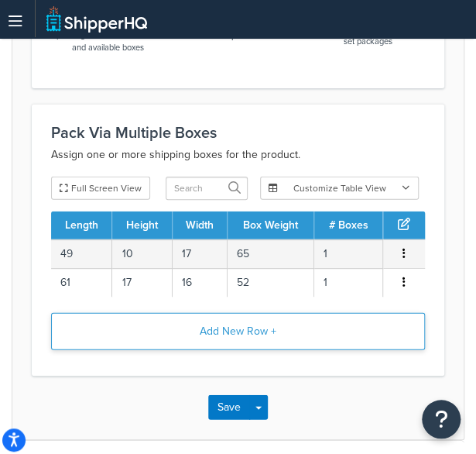 The width and height of the screenshot is (476, 454). I want to click on button: Add New Row +, so click(238, 331).